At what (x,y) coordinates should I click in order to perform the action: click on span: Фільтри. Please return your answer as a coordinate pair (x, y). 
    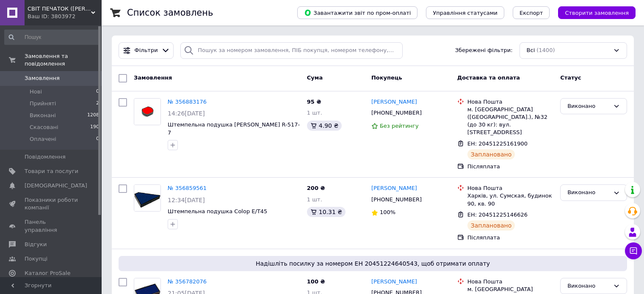
    Looking at the image, I should click on (146, 50).